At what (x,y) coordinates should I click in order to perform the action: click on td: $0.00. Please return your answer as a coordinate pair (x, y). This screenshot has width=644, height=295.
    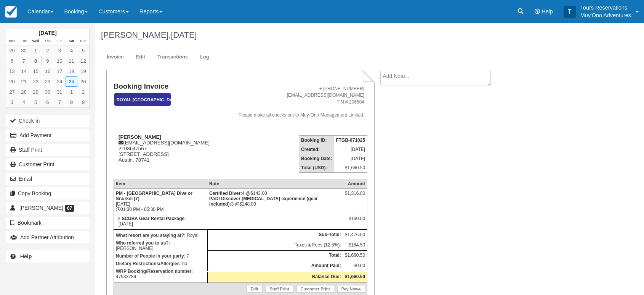
    Looking at the image, I should click on (355, 266).